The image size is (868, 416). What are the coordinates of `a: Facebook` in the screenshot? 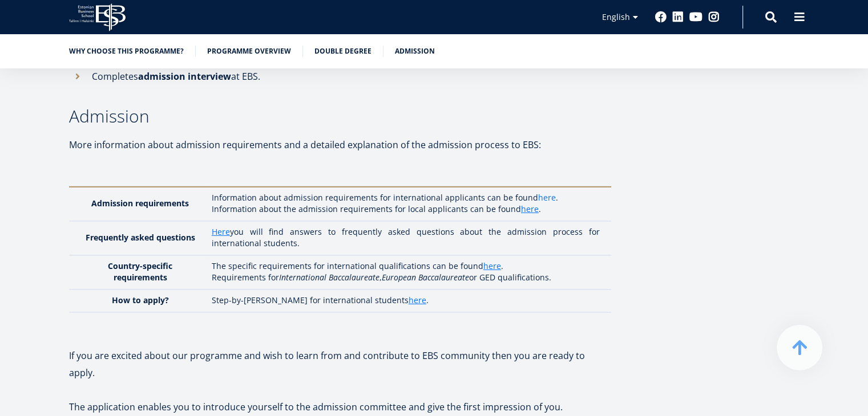 It's located at (661, 17).